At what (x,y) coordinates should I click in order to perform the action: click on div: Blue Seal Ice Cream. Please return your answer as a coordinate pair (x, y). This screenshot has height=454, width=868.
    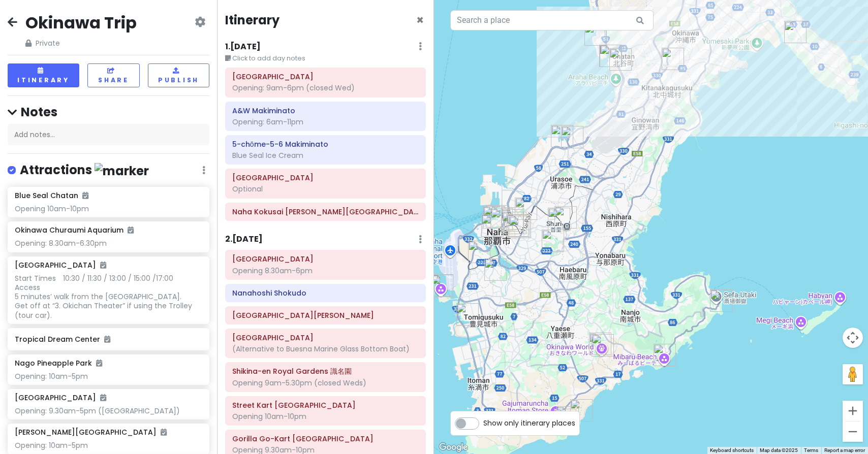
    Looking at the image, I should click on (325, 155).